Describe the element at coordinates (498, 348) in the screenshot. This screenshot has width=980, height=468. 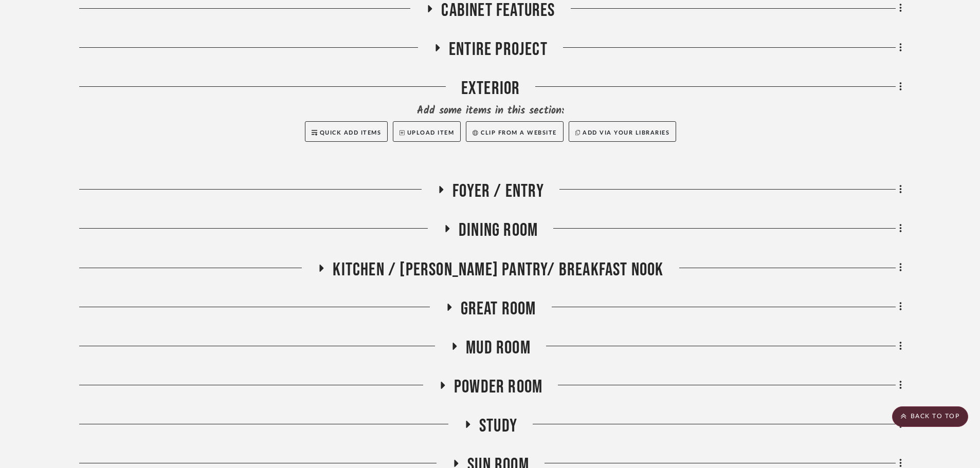
I see `span: Mud Room` at that location.